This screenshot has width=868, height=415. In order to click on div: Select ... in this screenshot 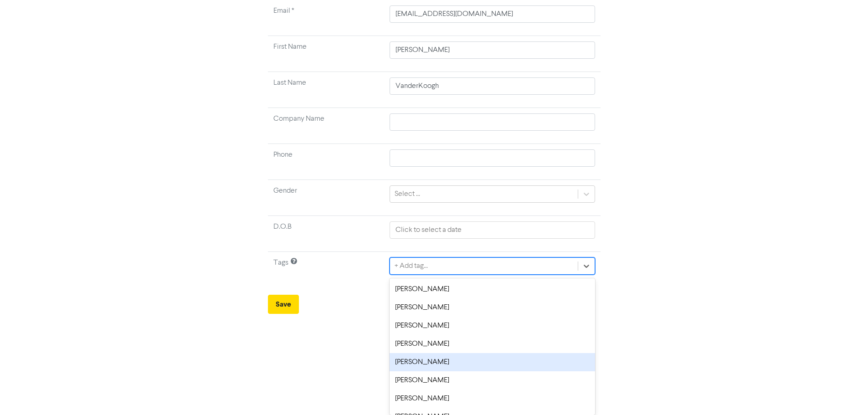, I will do `click(407, 194)`.